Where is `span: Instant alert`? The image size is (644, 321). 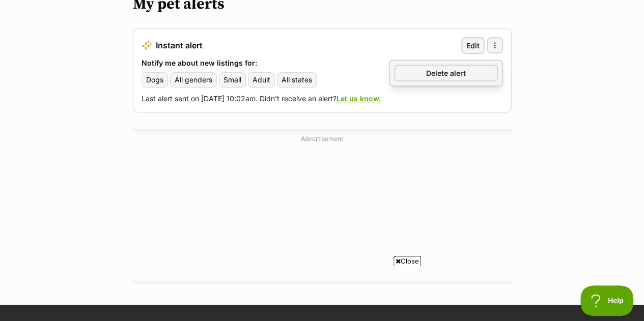 span: Instant alert is located at coordinates (179, 45).